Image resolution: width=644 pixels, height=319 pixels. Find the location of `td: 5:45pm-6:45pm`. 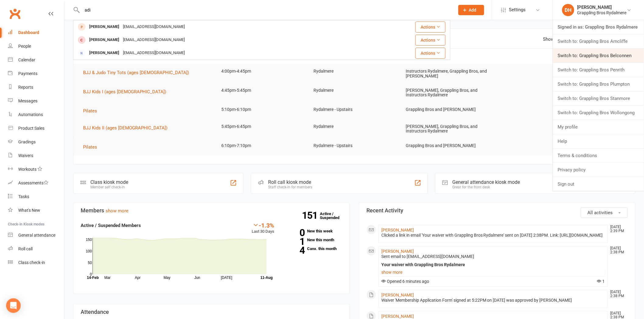

td: 5:45pm-6:45pm is located at coordinates (262, 126).